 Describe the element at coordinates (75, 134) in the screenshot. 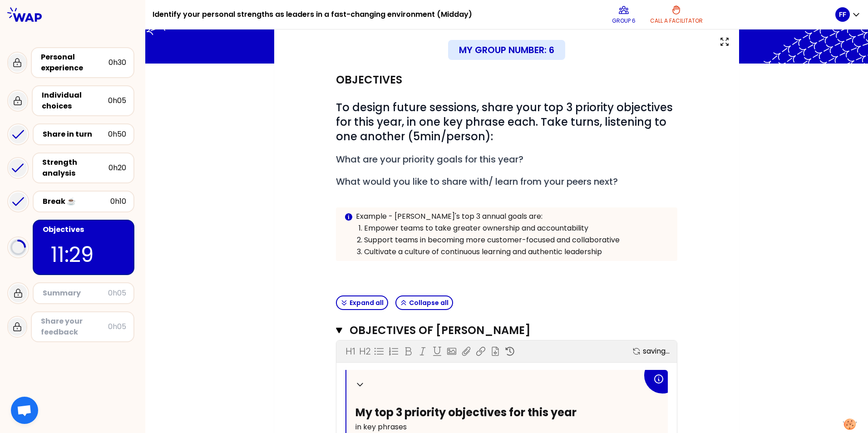

I see `div: Share in turn` at that location.